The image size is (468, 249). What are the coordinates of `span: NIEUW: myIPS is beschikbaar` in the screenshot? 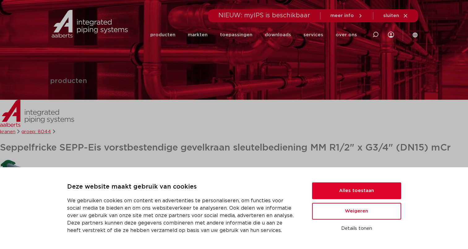 It's located at (264, 15).